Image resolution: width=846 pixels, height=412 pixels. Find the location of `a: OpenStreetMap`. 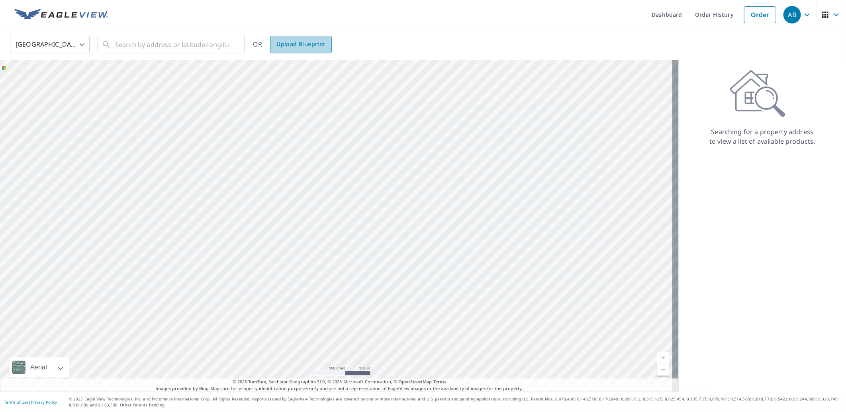

a: OpenStreetMap is located at coordinates (415, 382).